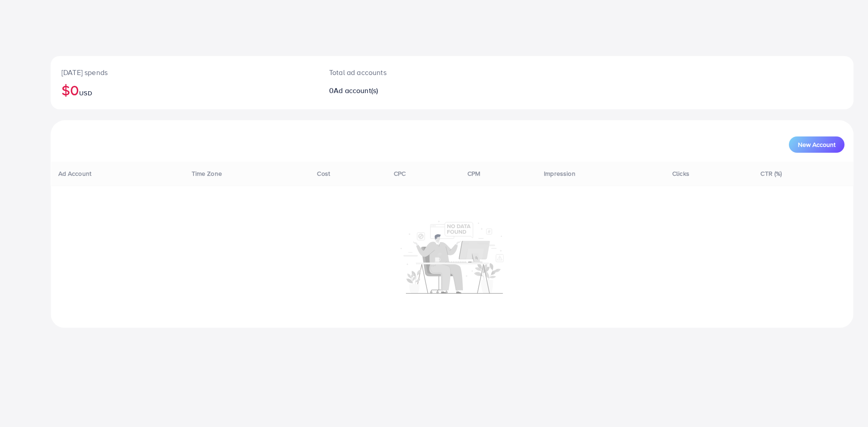 The image size is (868, 427). What do you see at coordinates (419, 73) in the screenshot?
I see `p: Total ad accounts` at bounding box center [419, 73].